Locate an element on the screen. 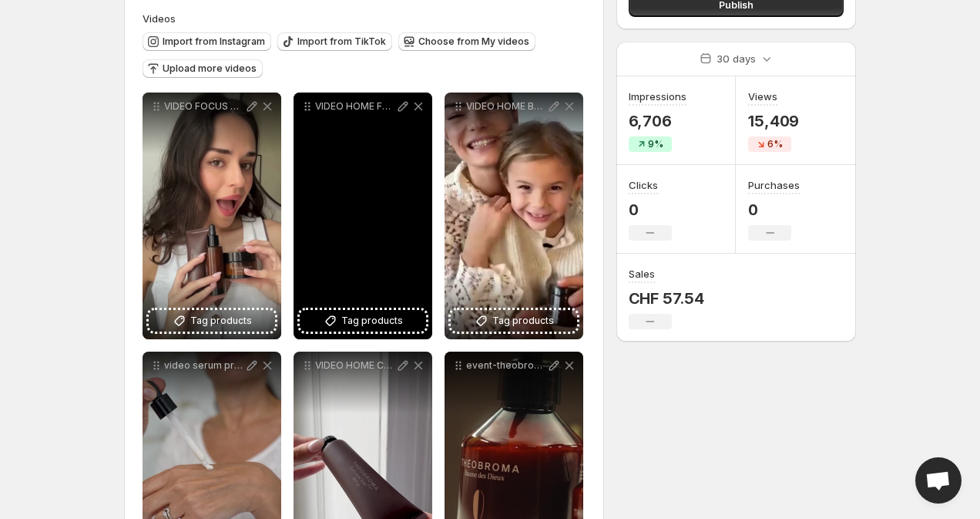 The image size is (980, 519). span: 9% is located at coordinates (655, 144).